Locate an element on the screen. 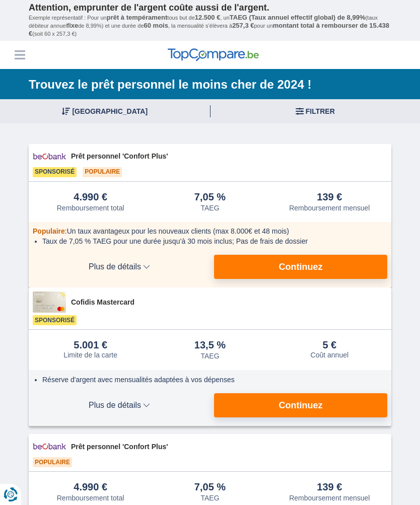 The width and height of the screenshot is (420, 505). div: 13,5 % is located at coordinates (210, 346).